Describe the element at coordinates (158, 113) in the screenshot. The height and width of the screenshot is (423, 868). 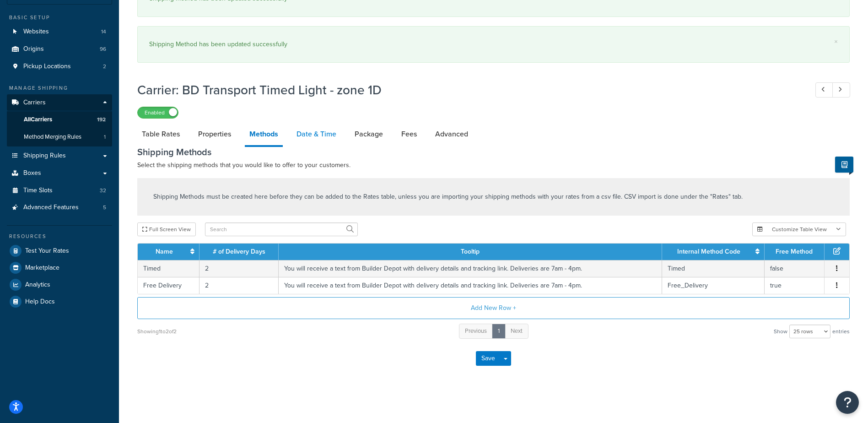
I see `label: Enabled` at that location.